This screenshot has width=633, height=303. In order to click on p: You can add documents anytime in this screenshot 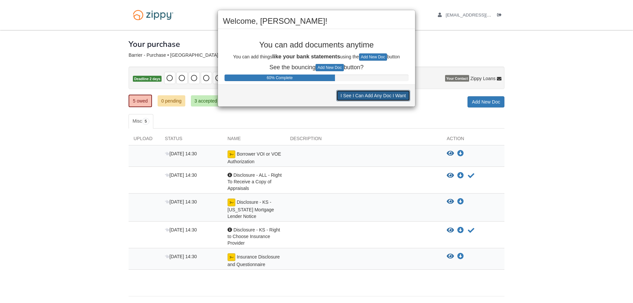, I will do `click(316, 45)`.